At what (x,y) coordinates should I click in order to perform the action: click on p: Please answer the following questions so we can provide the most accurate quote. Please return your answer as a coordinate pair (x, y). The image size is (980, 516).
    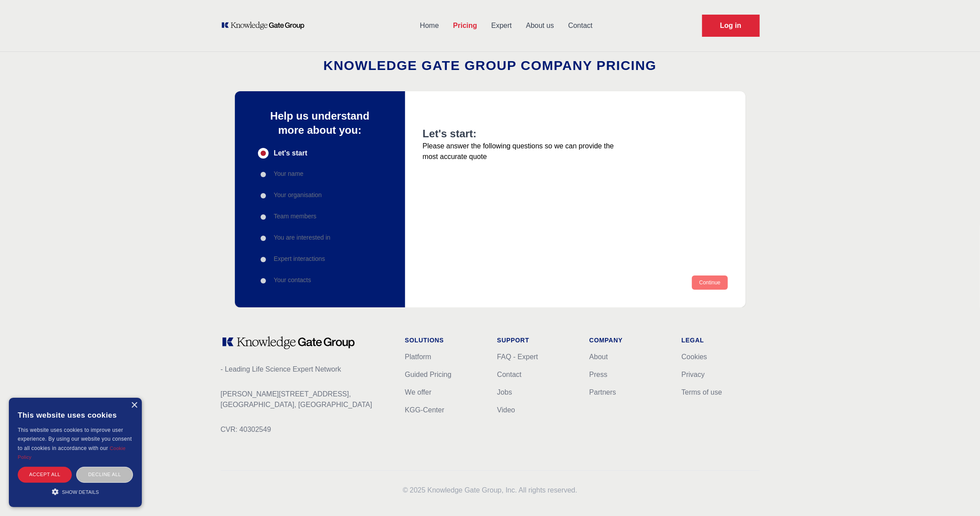
    Looking at the image, I should click on (522, 151).